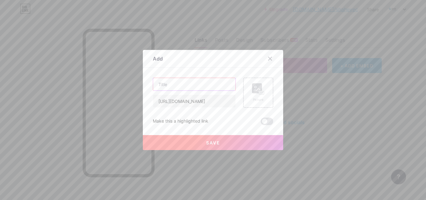 This screenshot has height=200, width=426. Describe the element at coordinates (258, 100) in the screenshot. I see `div: Picture` at that location.